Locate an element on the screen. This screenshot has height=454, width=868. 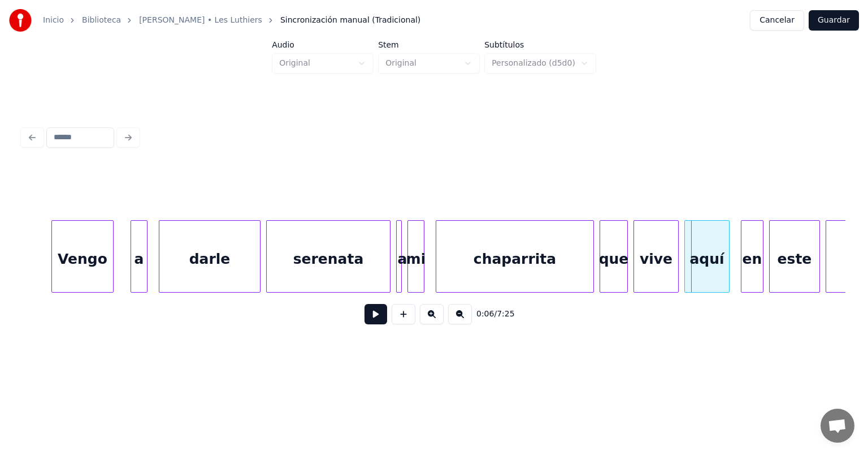
label: Subtítulos is located at coordinates (540, 44).